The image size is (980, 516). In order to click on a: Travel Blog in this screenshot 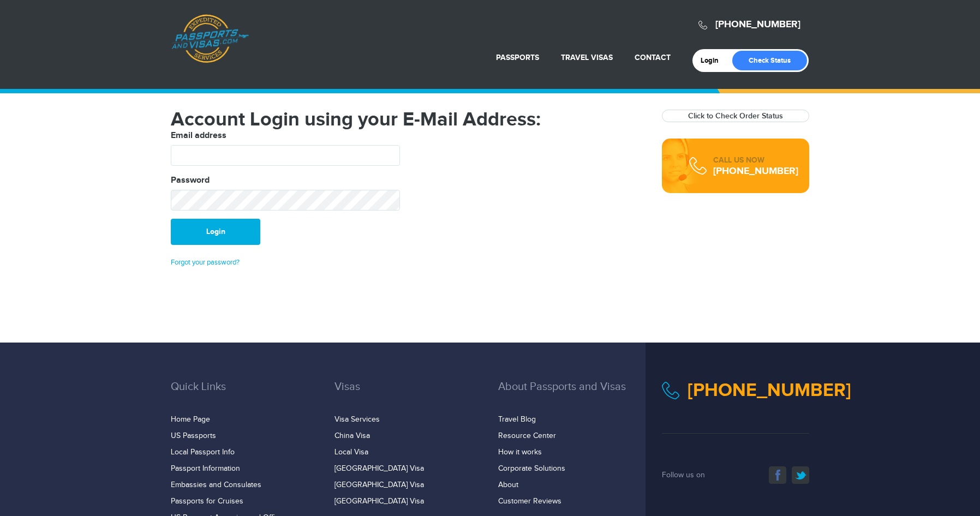, I will do `click(517, 419)`.